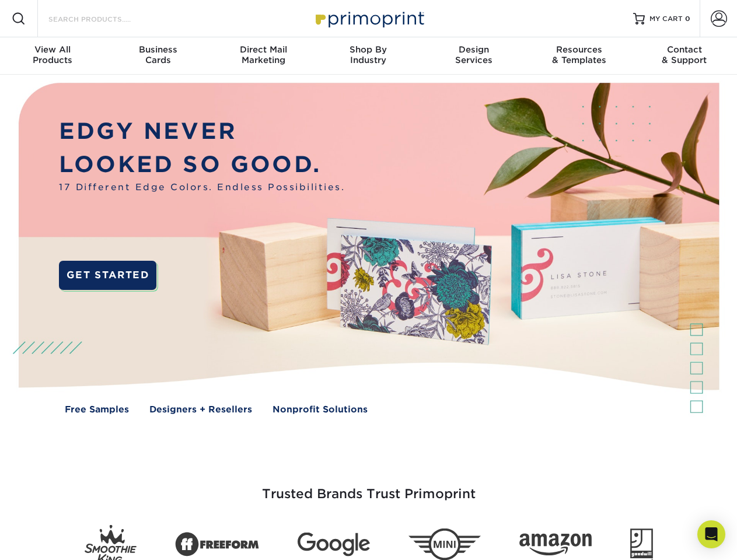 The image size is (737, 560). What do you see at coordinates (158, 50) in the screenshot?
I see `span: Business` at bounding box center [158, 50].